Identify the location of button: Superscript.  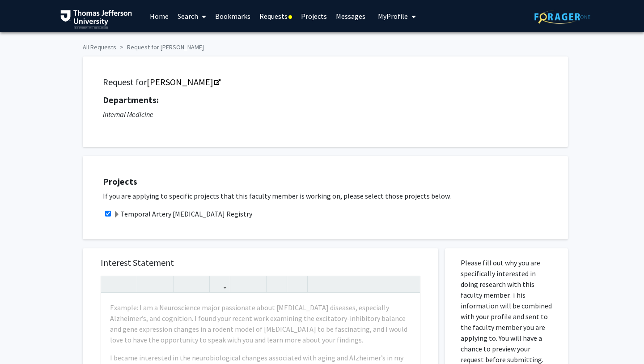
(184, 284).